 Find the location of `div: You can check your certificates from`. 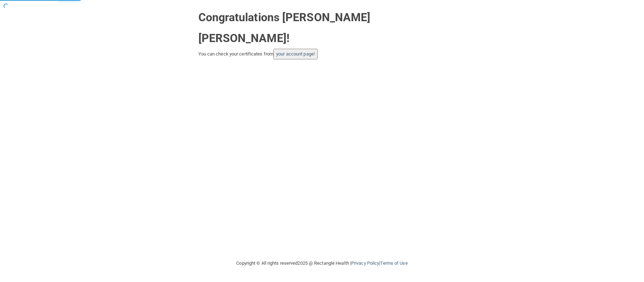

div: You can check your certificates from is located at coordinates (322, 54).